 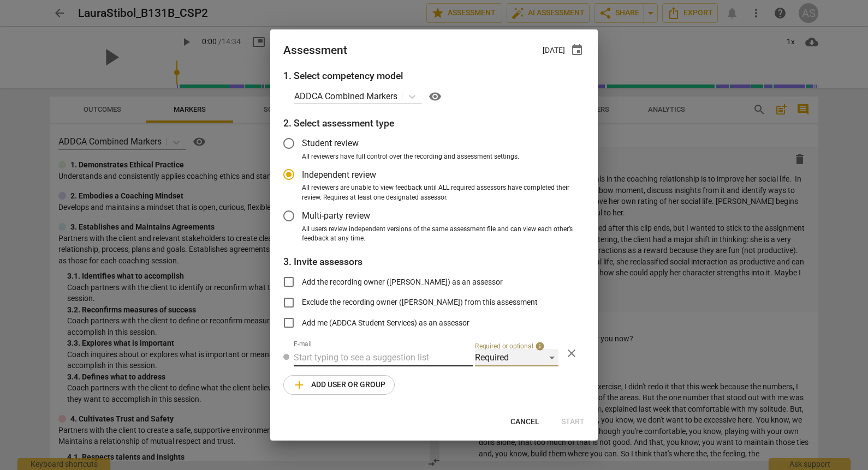 I want to click on span: All users review independent versions of the same assessment file and can view each other’s feedb..., so click(x=439, y=234).